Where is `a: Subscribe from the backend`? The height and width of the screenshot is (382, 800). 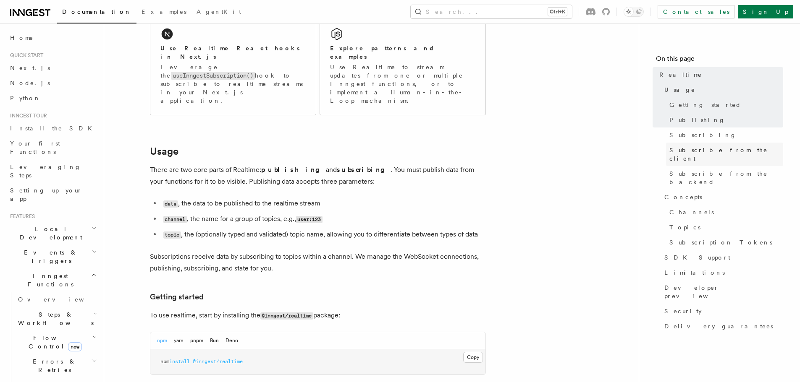
a: Subscribe from the backend is located at coordinates (724, 178).